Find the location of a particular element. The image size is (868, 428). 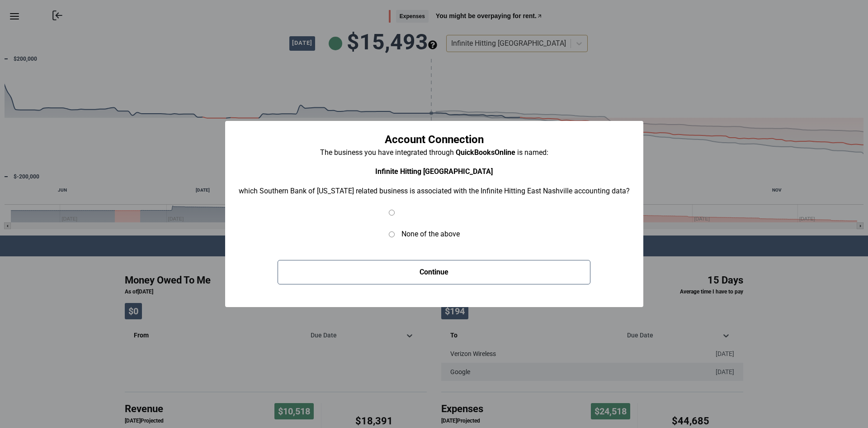

input: None of the above is located at coordinates (391, 234).